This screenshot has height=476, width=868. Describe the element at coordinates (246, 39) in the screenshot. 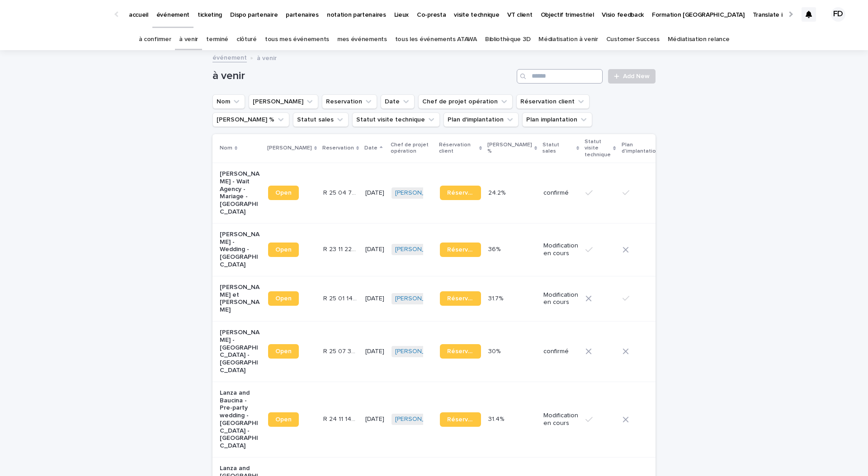

I see `a: clôturé` at that location.